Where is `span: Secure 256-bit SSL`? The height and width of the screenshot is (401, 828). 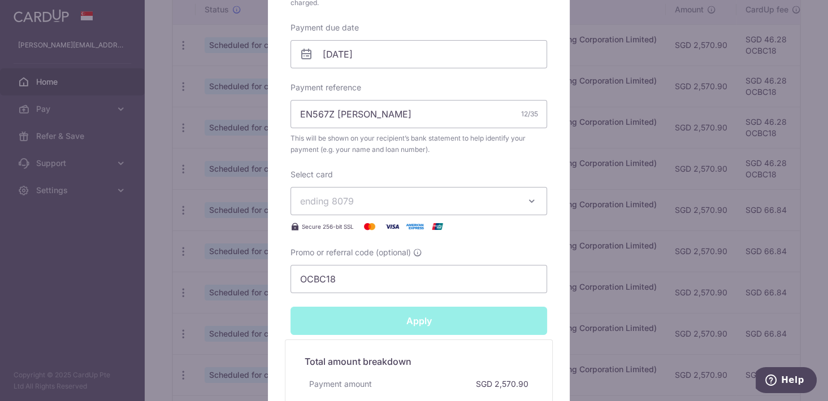 span: Secure 256-bit SSL is located at coordinates (328, 227).